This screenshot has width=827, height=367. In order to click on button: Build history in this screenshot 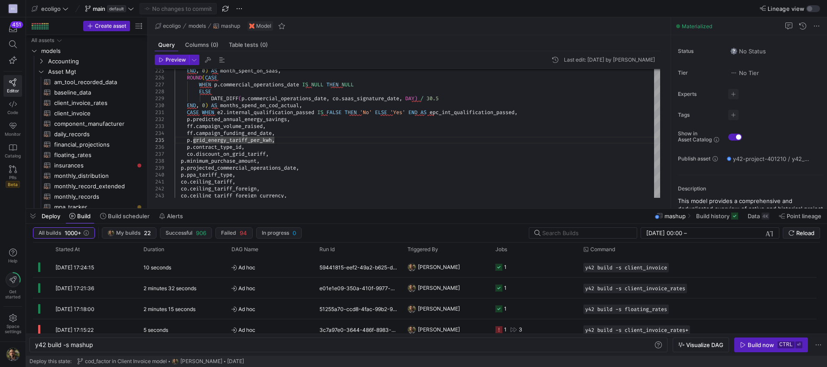, I will do `click(717, 216)`.